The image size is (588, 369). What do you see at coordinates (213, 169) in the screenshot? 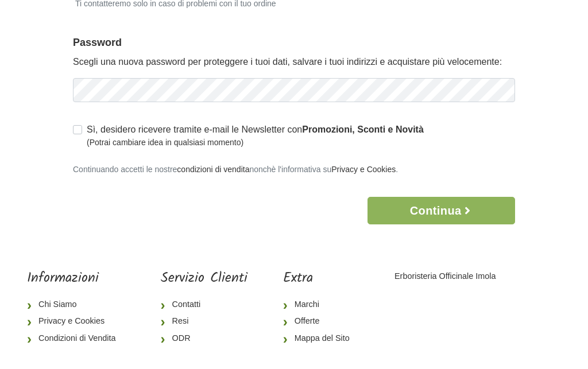
I see `a: condizioni di vendita` at bounding box center [213, 169].